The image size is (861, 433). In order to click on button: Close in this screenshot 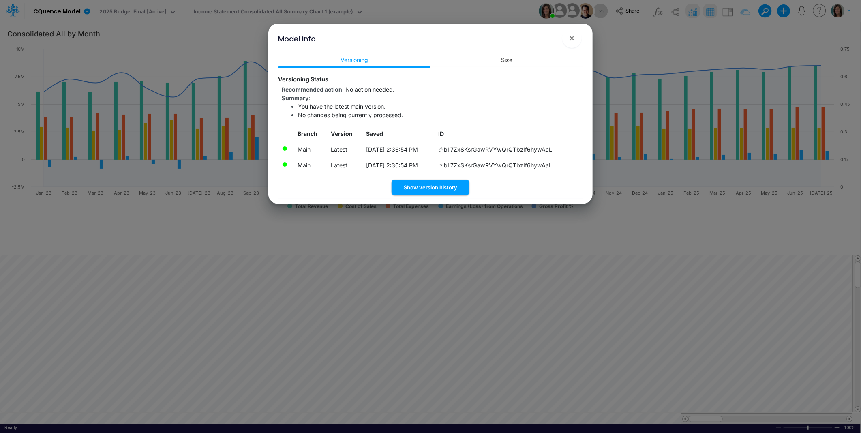, I will do `click(572, 38)`.